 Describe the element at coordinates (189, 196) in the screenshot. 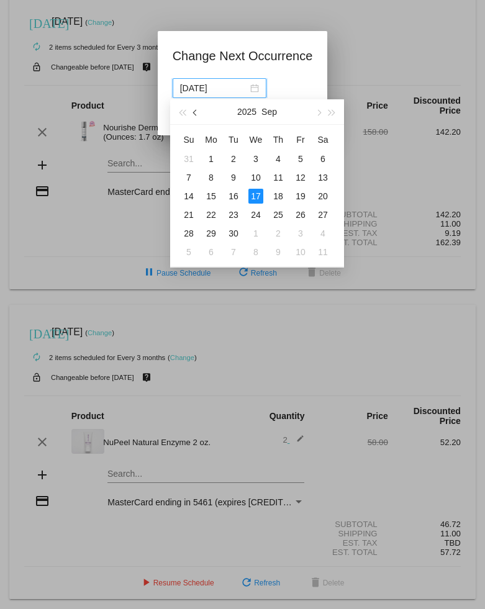

I see `div: 14` at that location.